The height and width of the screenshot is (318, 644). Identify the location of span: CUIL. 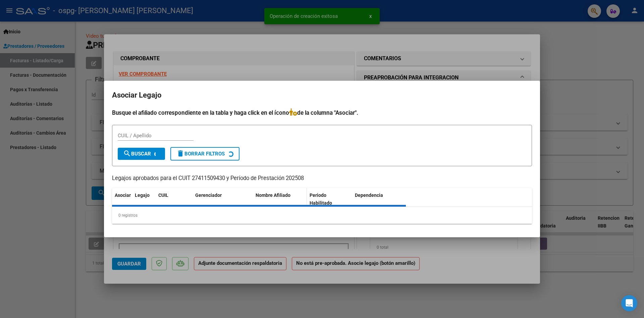
(164, 195).